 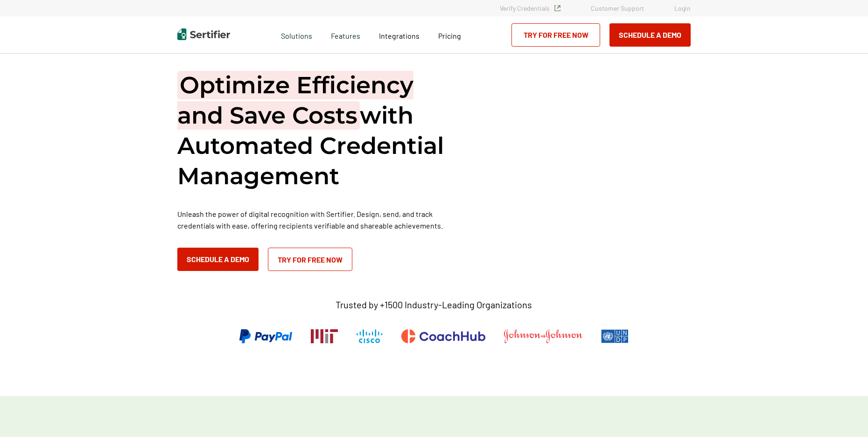 What do you see at coordinates (399, 35) in the screenshot?
I see `span: Integrations` at bounding box center [399, 35].